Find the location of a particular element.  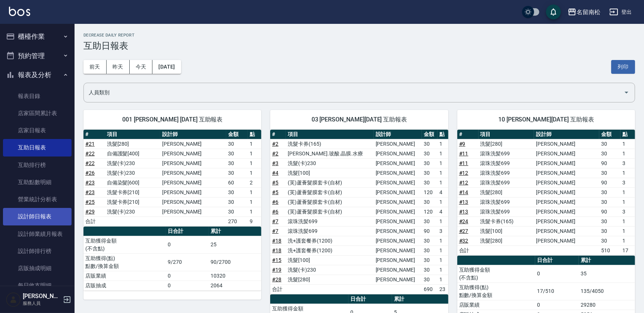

td: 合計 is located at coordinates (468, 250).